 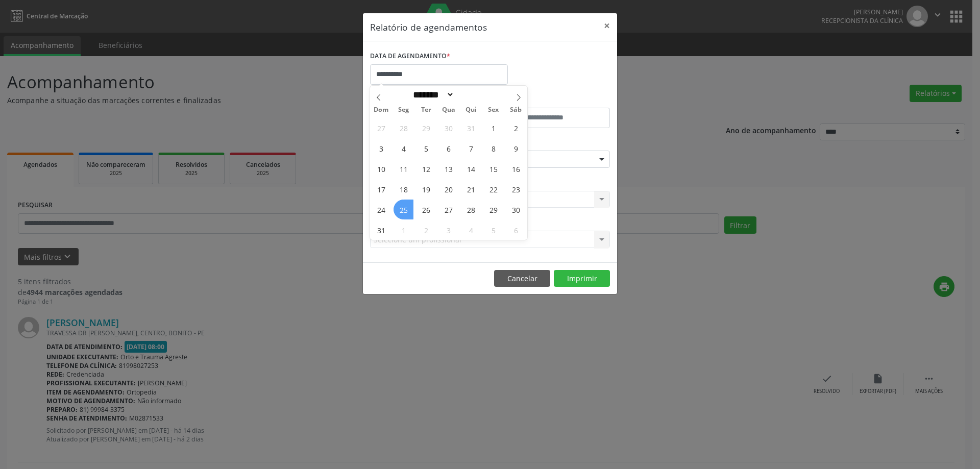 I want to click on button: Close, so click(x=607, y=26).